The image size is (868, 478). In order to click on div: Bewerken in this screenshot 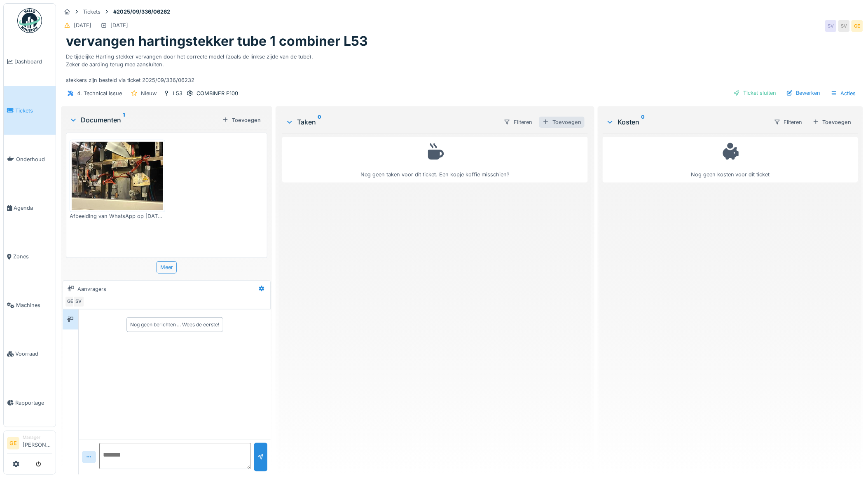, I will do `click(804, 93)`.